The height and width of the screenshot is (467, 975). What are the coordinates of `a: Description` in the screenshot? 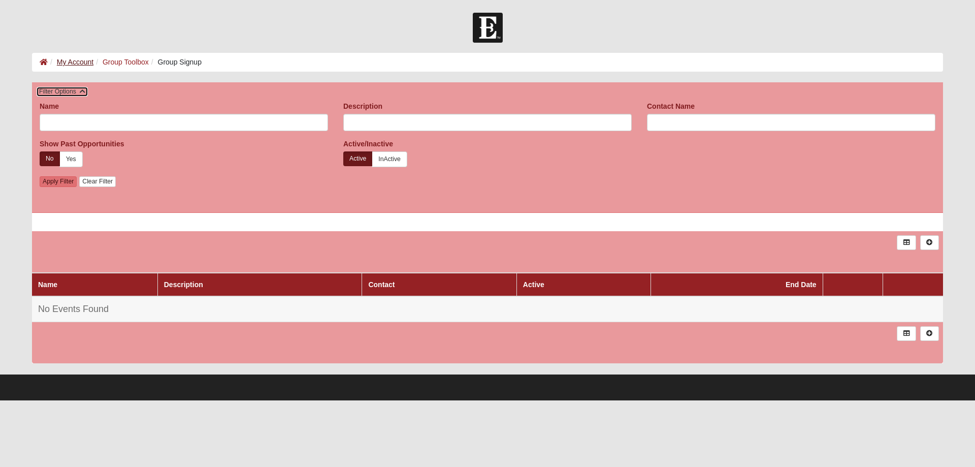 It's located at (183, 284).